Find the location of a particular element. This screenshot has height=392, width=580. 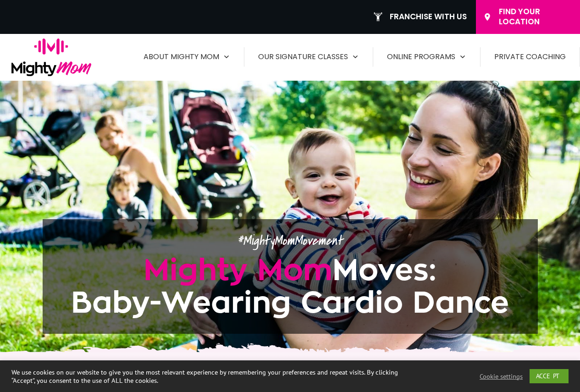

span: Franchise With Us is located at coordinates (428, 17).